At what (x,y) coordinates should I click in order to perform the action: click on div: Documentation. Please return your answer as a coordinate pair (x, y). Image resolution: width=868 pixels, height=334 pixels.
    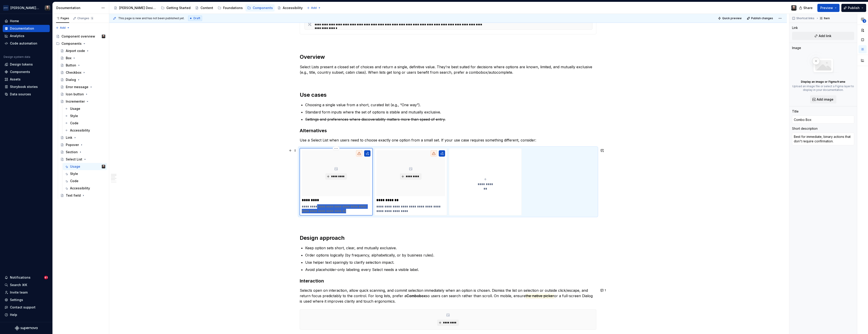
    Looking at the image, I should click on (77, 8).